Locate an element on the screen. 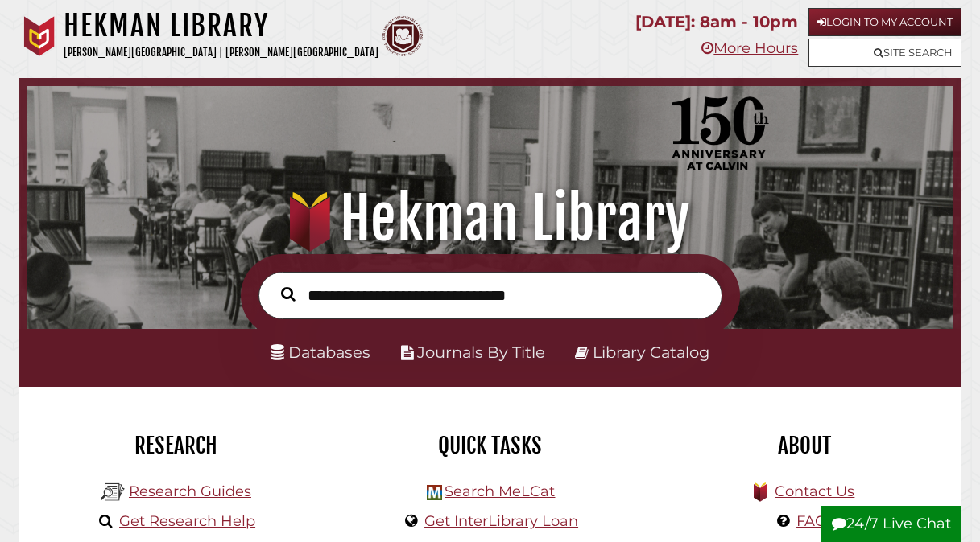 This screenshot has width=980, height=542. a: Contact Us is located at coordinates (814, 492).